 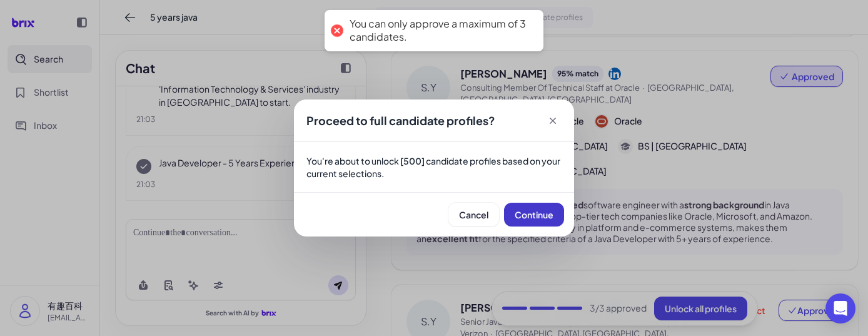 I want to click on span: Continue, so click(x=534, y=214).